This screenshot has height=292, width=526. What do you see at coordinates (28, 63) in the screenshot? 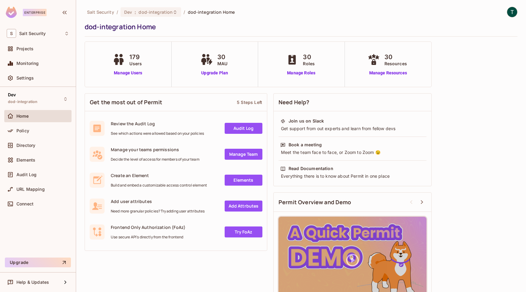
I see `span: Monitoring` at bounding box center [28, 63].